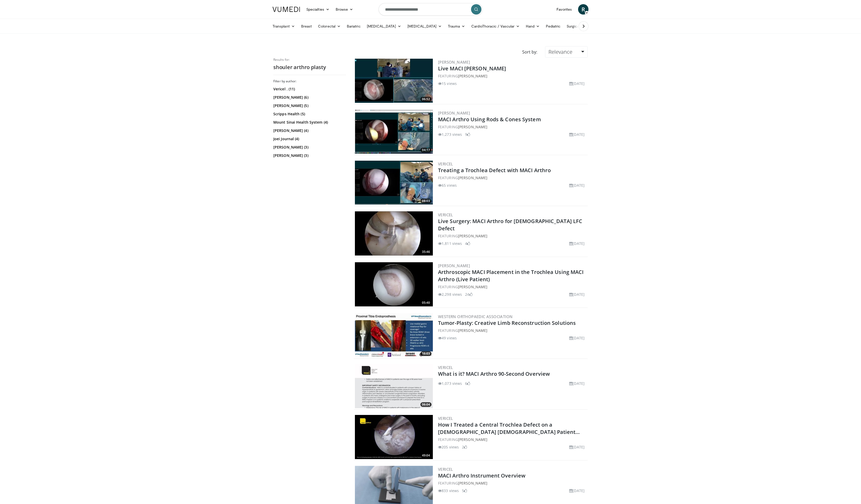 The image size is (861, 504). What do you see at coordinates (450, 294) in the screenshot?
I see `li: 2,298 views` at bounding box center [450, 294].